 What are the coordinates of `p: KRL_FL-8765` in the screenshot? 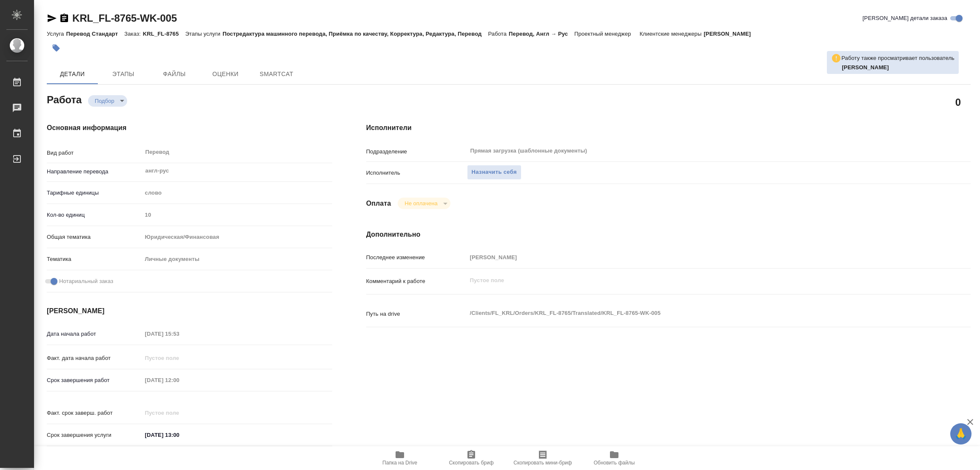 It's located at (164, 34).